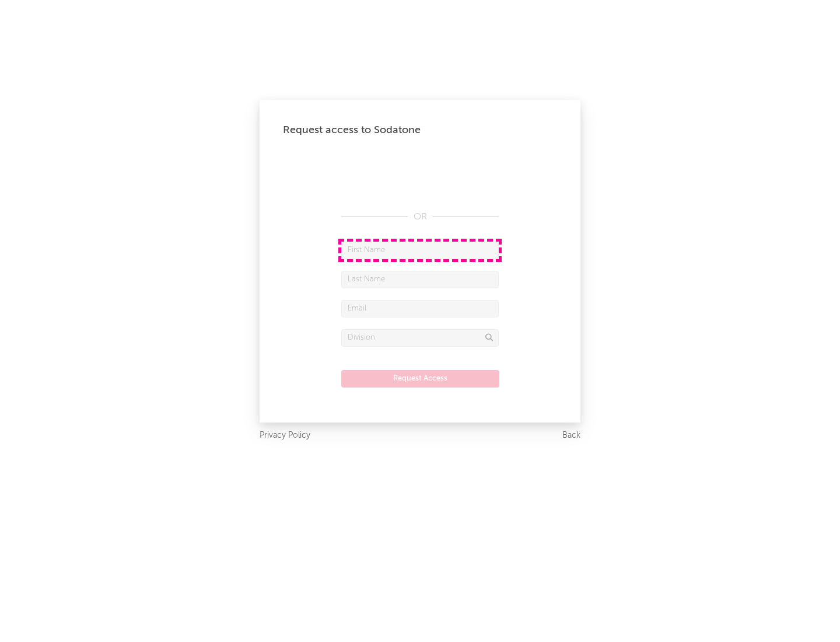 The height and width of the screenshot is (642, 840). What do you see at coordinates (420, 379) in the screenshot?
I see `button: Request Access` at bounding box center [420, 379].